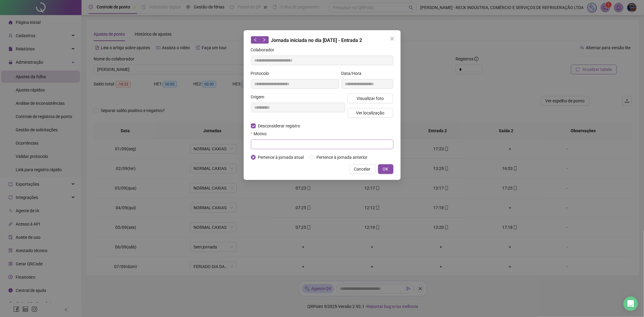 This screenshot has width=644, height=317. What do you see at coordinates (370, 98) in the screenshot?
I see `span: Visualizar foto` at bounding box center [370, 98].